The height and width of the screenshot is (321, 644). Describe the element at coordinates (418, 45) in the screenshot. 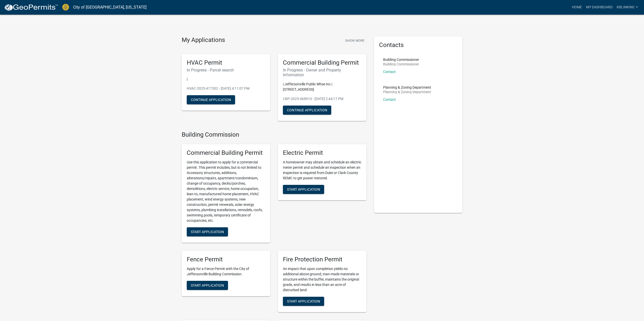

I see `h5: Contacts` at that location.